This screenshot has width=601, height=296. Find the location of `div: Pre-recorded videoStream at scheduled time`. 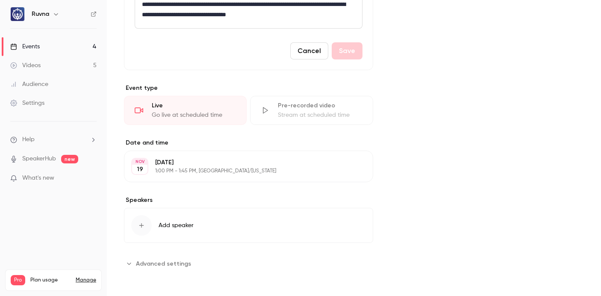

div: Pre-recorded videoStream at scheduled time is located at coordinates (311, 110).